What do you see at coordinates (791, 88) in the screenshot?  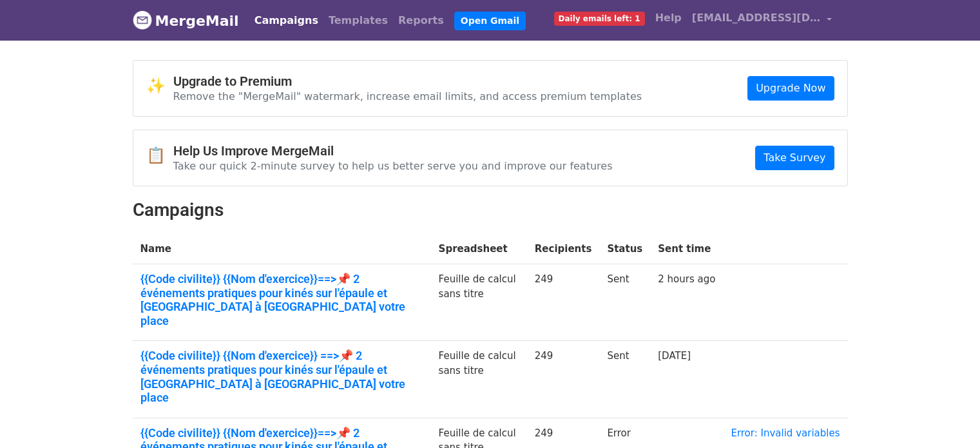 I see `a: Upgrade Now` at bounding box center [791, 88].